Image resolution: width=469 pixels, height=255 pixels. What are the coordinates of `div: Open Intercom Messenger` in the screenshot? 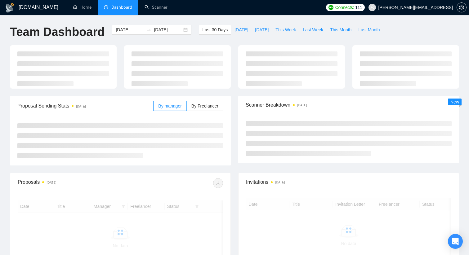 It's located at (455, 241).